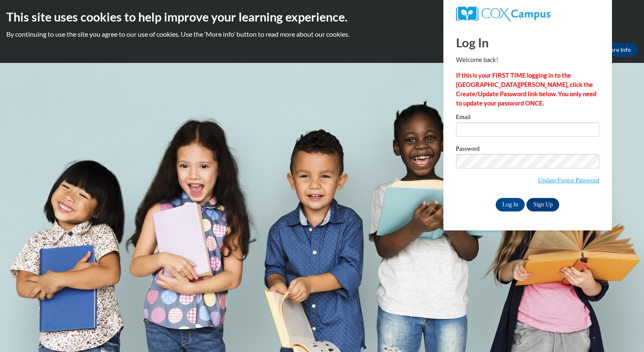 The image size is (644, 352). What do you see at coordinates (528, 60) in the screenshot?
I see `p: Welcome back!` at bounding box center [528, 60].